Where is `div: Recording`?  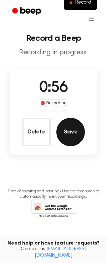 div: Recording is located at coordinates (53, 103).